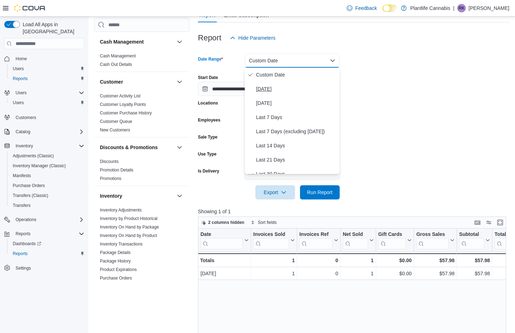 This screenshot has width=515, height=333. What do you see at coordinates (116, 278) in the screenshot?
I see `span: Purchase Orders` at bounding box center [116, 278].